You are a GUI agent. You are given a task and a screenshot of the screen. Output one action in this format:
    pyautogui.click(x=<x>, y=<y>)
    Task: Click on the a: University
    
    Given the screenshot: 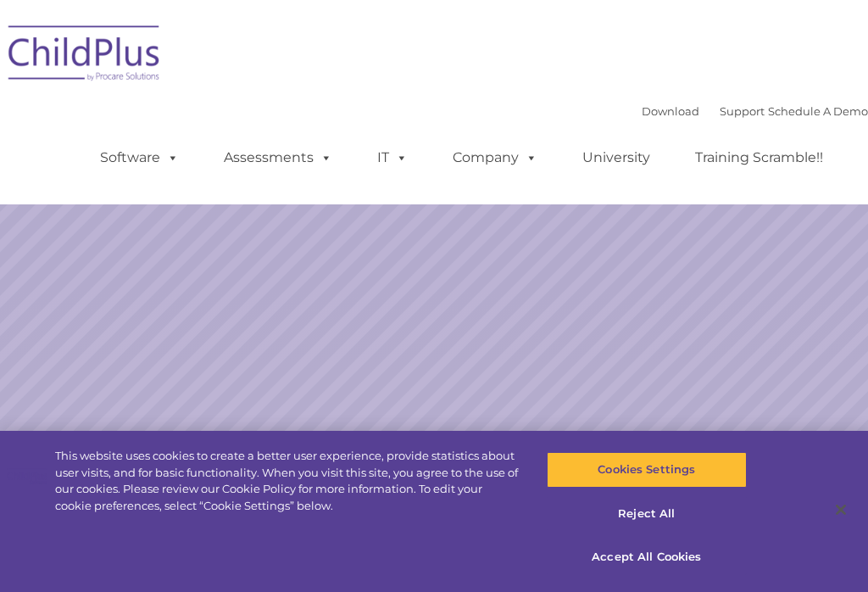 What is the action you would take?
    pyautogui.click(x=616, y=158)
    